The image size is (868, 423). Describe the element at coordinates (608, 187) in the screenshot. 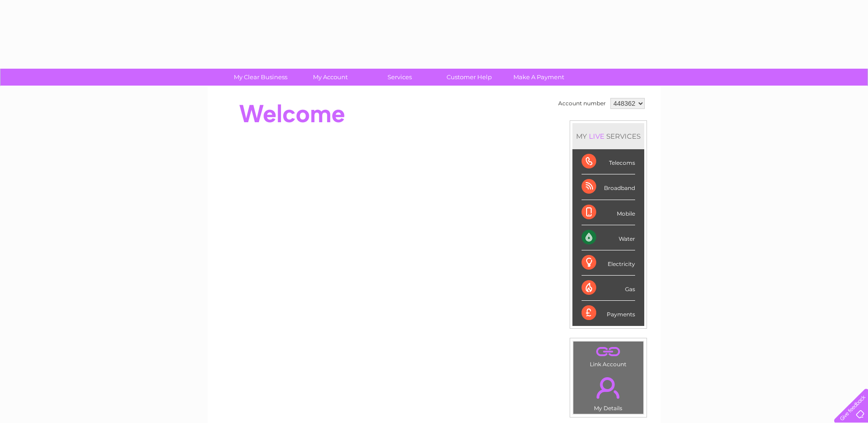

I see `div: Broadband` at that location.